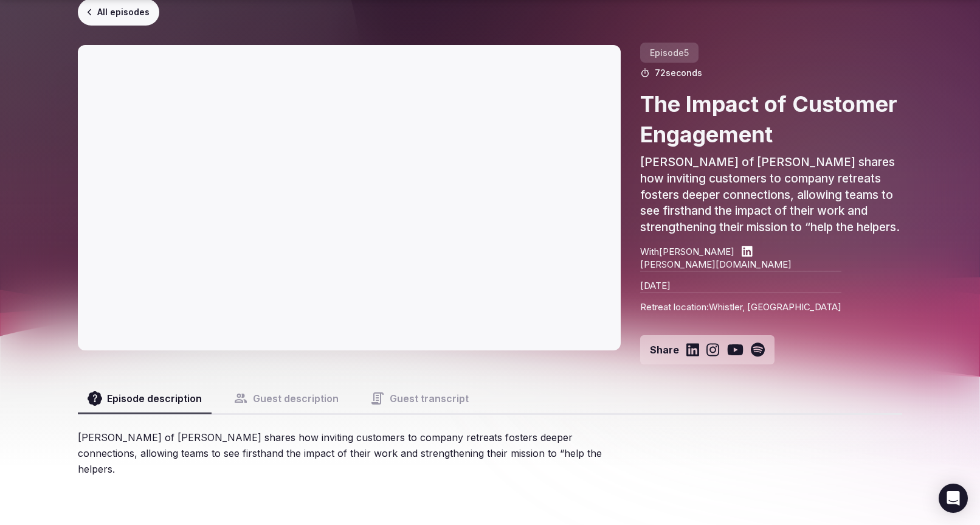 The image size is (980, 525). What do you see at coordinates (735, 349) in the screenshot?
I see `a: Share on Youtube` at bounding box center [735, 349].